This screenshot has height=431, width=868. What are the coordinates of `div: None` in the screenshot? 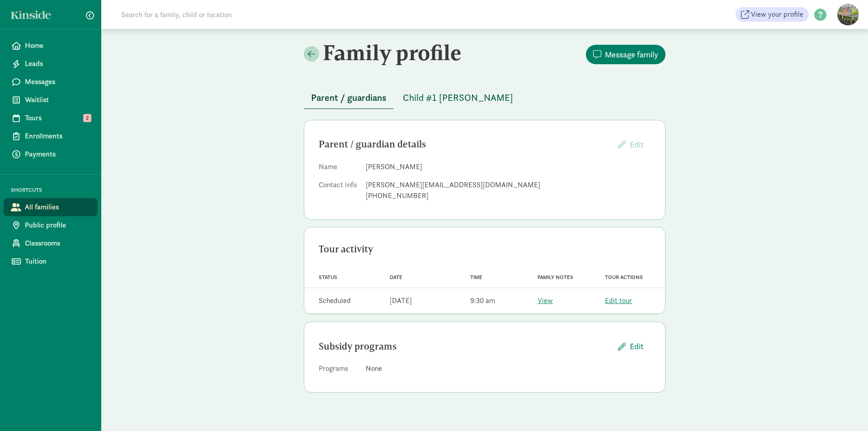 It's located at (508, 368).